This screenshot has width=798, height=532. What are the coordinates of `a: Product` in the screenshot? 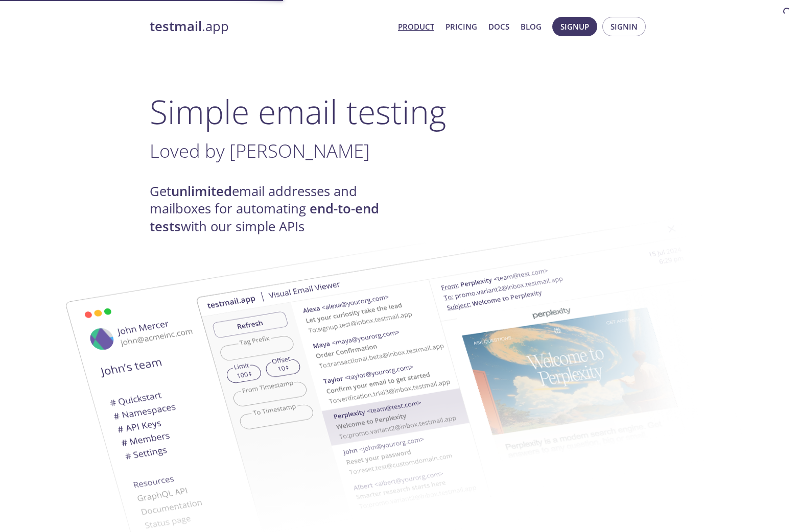 It's located at (416, 26).